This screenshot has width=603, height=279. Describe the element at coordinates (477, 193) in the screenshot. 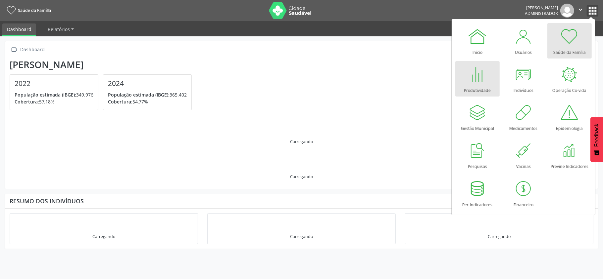

I see `a: Pec Indicadores` at that location.